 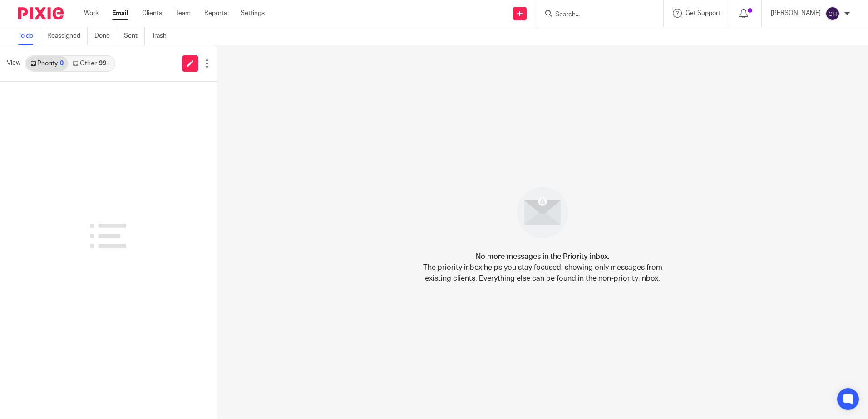 What do you see at coordinates (29, 36) in the screenshot?
I see `a: To do` at bounding box center [29, 36].